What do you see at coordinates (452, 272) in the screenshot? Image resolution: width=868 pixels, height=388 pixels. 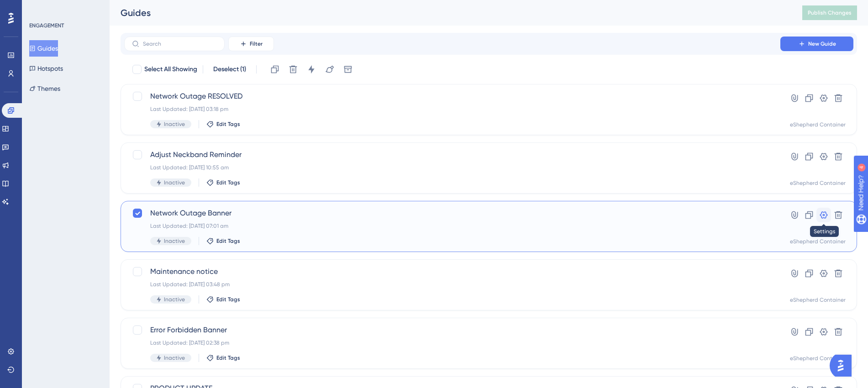 I see `span: Maintenance notice` at bounding box center [452, 272].